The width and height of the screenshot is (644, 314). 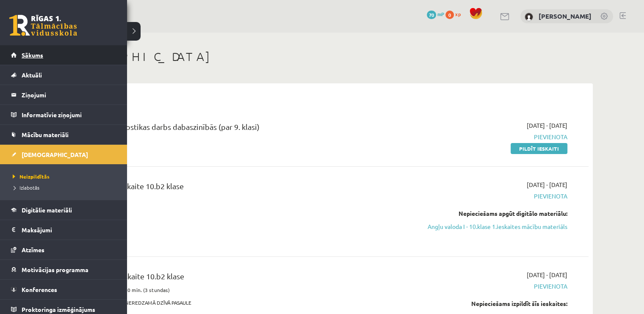 I want to click on a: Mācību materiāli, so click(x=64, y=135).